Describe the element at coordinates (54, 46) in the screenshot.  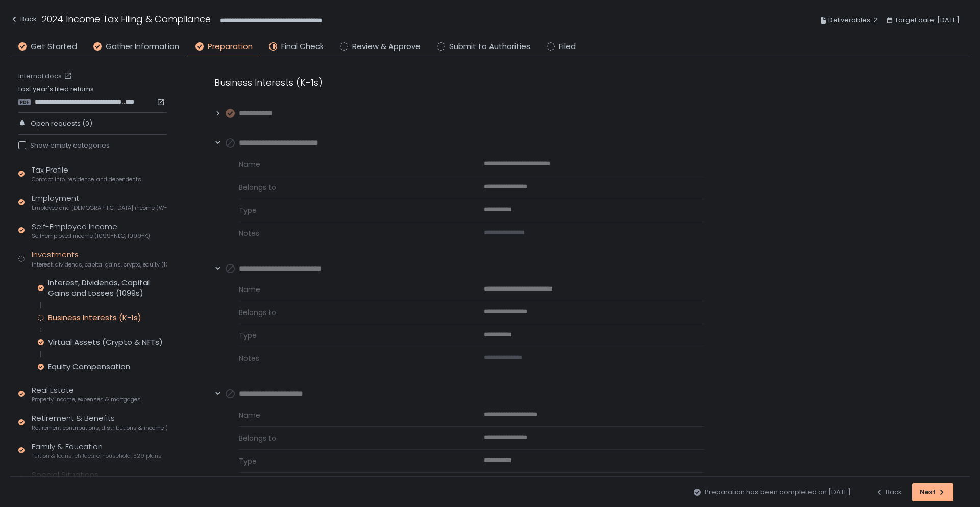
I see `span: Get Started` at that location.